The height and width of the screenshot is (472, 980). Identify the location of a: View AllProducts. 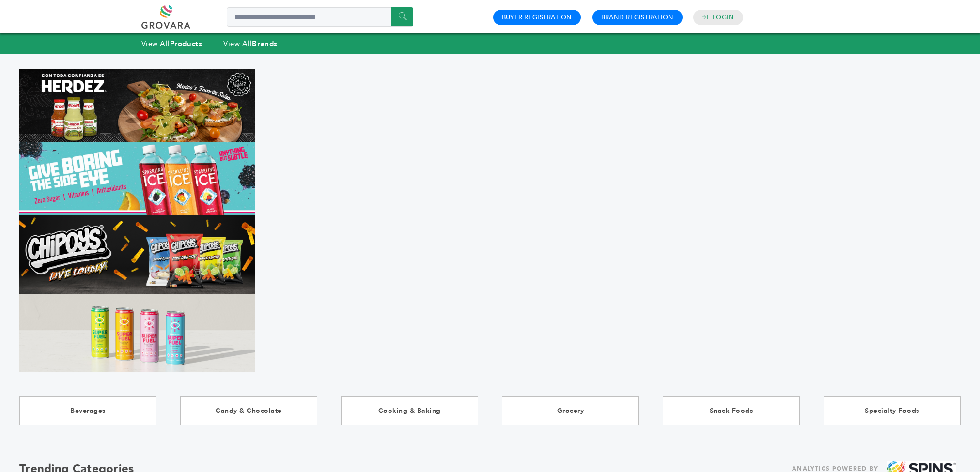
(172, 43).